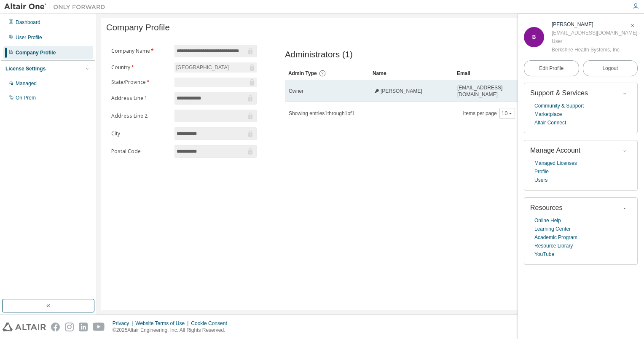 Image resolution: width=644 pixels, height=339 pixels. What do you see at coordinates (29, 37) in the screenshot?
I see `div: User Profile` at bounding box center [29, 37].